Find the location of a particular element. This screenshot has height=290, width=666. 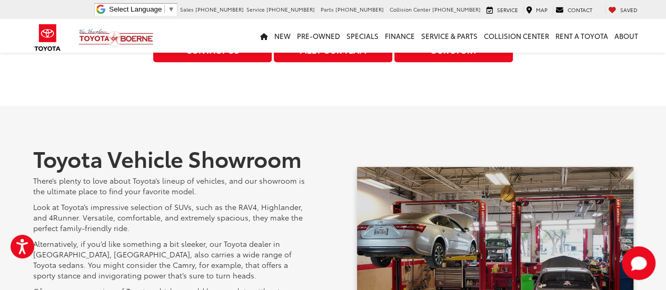

p: Look at Toyota’s impressive selection of SUVs, such as the RAV4, Highlander, and 4Runner. Versati... is located at coordinates (171, 217).